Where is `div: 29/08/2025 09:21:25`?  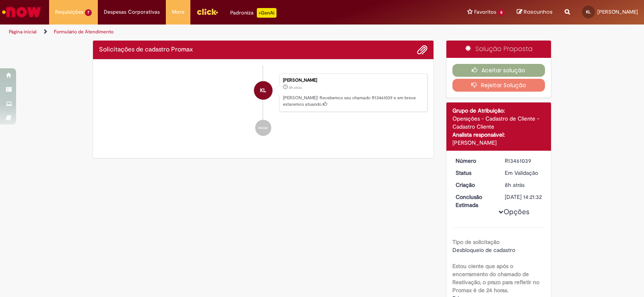 div: 29/08/2025 09:21:25 is located at coordinates (524, 185).